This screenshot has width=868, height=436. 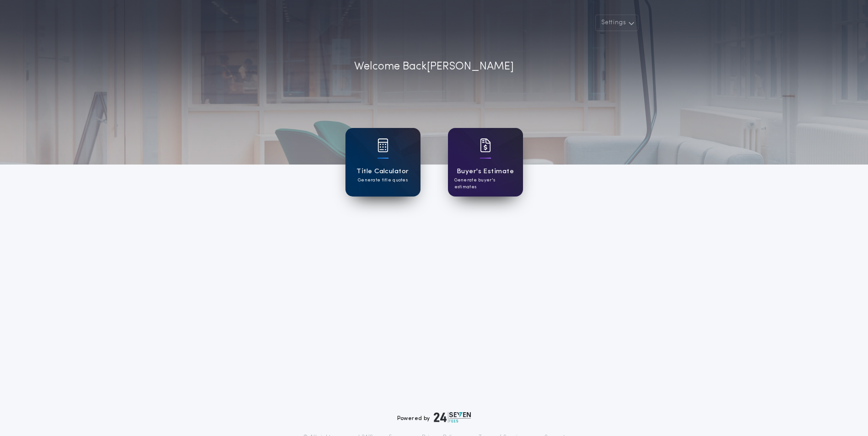 What do you see at coordinates (485, 172) in the screenshot?
I see `h1: Buyer's Estimate` at bounding box center [485, 172].